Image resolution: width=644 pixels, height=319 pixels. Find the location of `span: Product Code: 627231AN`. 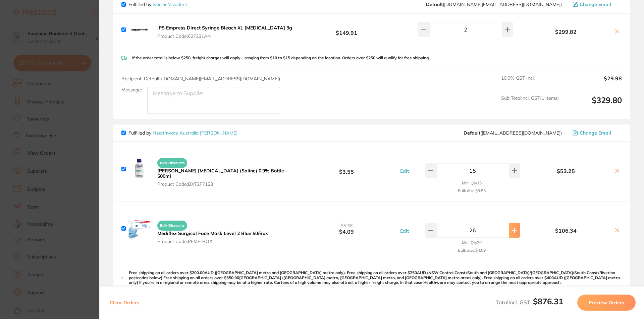

span: Product Code: 627231AN is located at coordinates (225, 36).